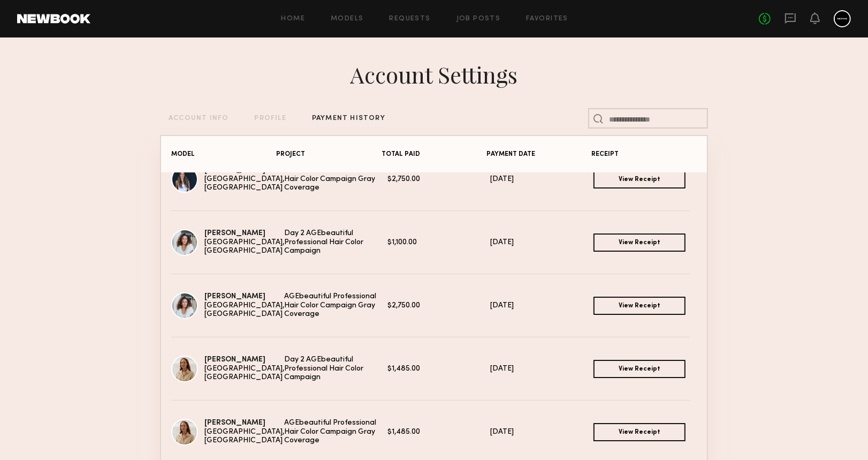 The height and width of the screenshot is (460, 868). What do you see at coordinates (224, 154) in the screenshot?
I see `div: MODEL` at bounding box center [224, 154].